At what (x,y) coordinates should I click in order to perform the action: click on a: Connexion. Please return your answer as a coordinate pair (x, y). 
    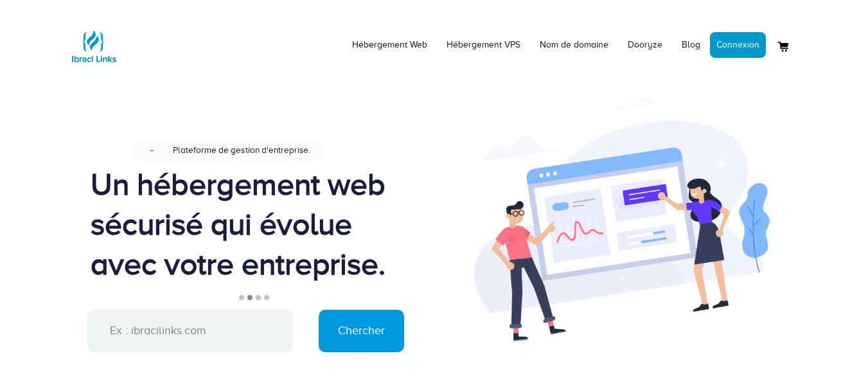
    Looking at the image, I should click on (737, 45).